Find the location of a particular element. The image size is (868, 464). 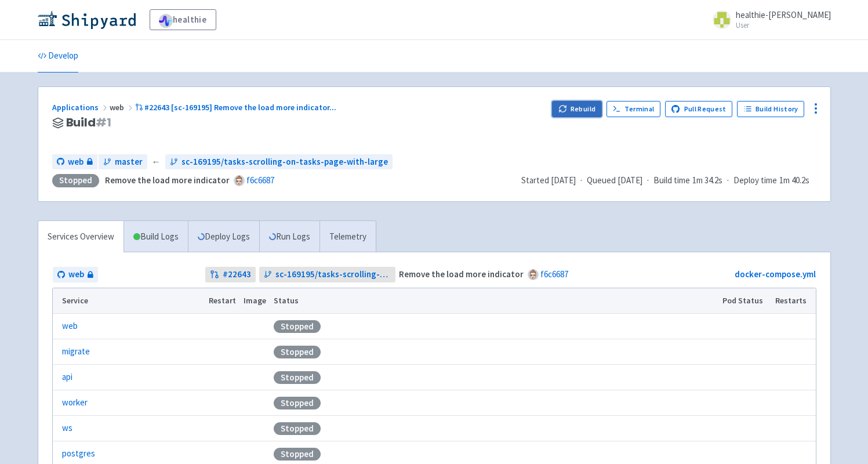

th: Image is located at coordinates (255, 301).